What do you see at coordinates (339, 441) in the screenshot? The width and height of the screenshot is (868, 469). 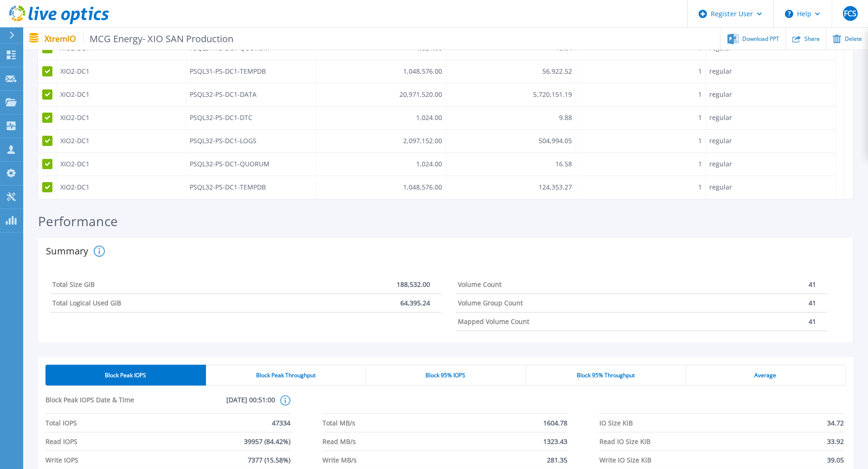 I see `span: Read MB/s` at bounding box center [339, 441].